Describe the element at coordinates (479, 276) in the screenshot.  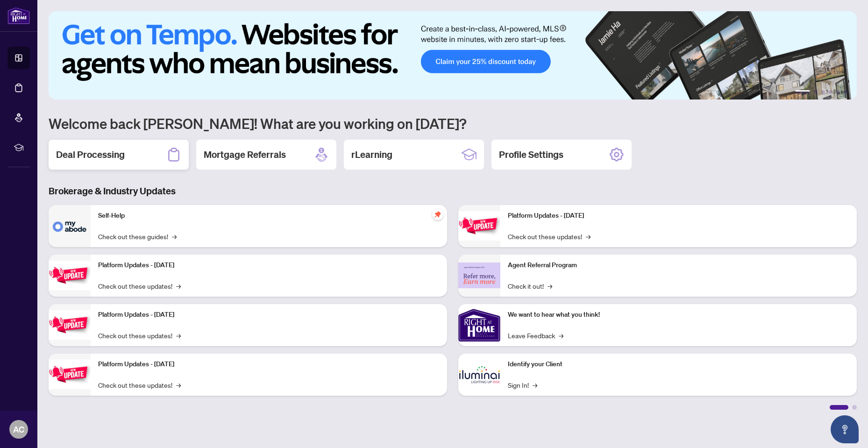
I see `img: Agent Referral Program` at that location.